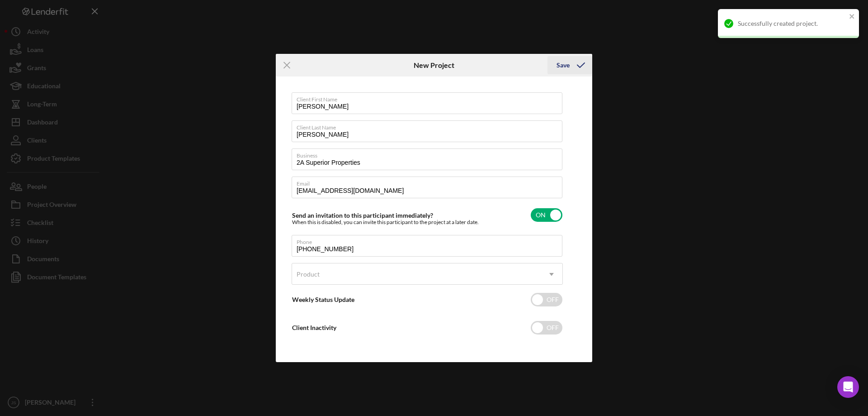  What do you see at coordinates (314, 327) in the screenshot?
I see `label: Client Inactivity` at bounding box center [314, 327].